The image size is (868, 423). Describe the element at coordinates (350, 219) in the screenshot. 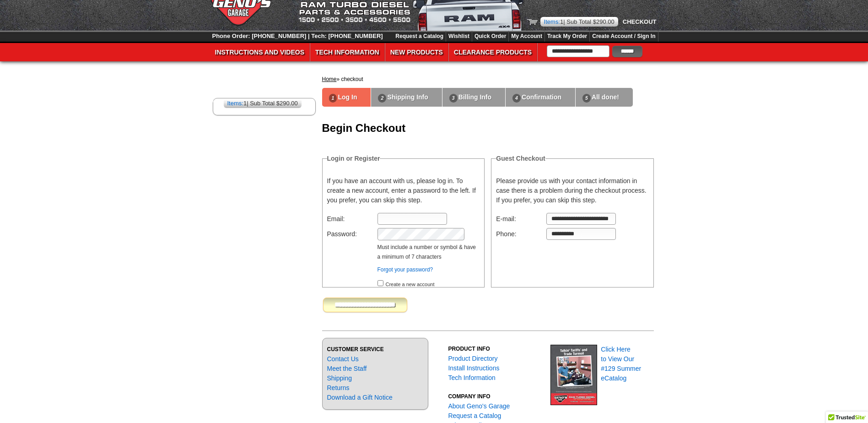

I see `label: Email:` at that location.